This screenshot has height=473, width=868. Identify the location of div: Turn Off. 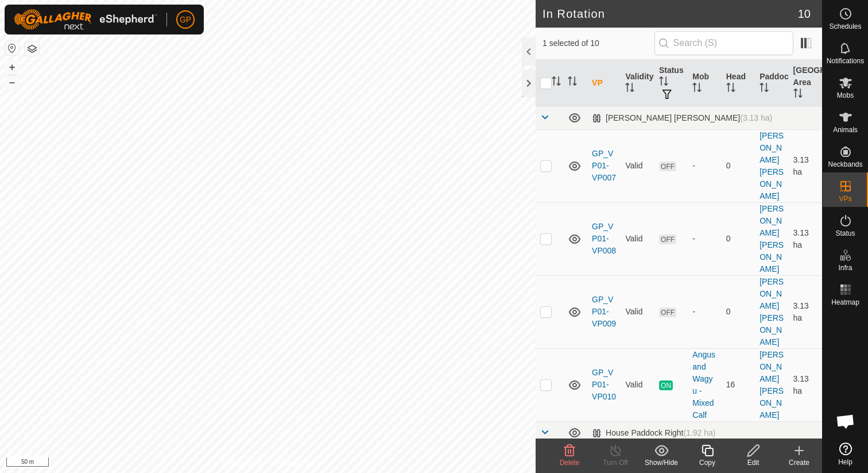
(615, 463).